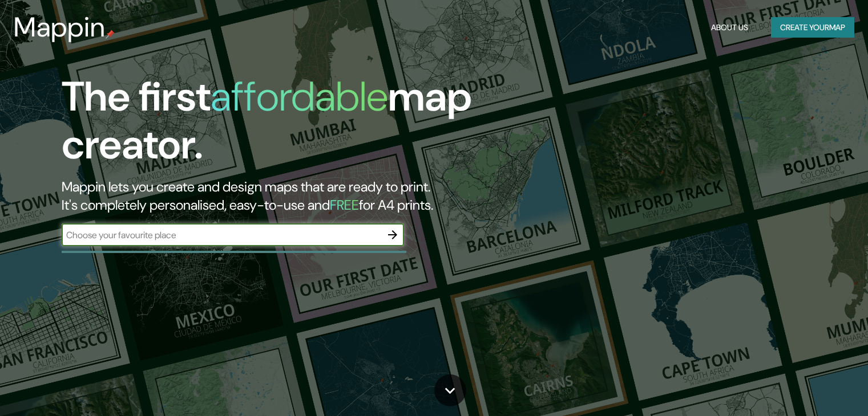 The image size is (868, 416). I want to click on h3: Mappin, so click(59, 28).